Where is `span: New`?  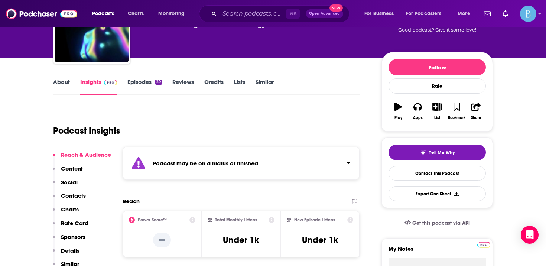
span: New is located at coordinates (336, 8).